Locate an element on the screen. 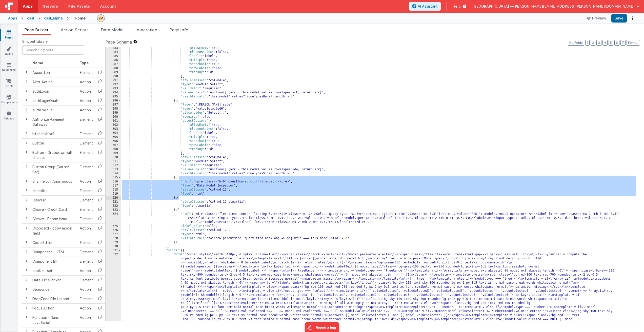  button: 3 is located at coordinates (599, 43).